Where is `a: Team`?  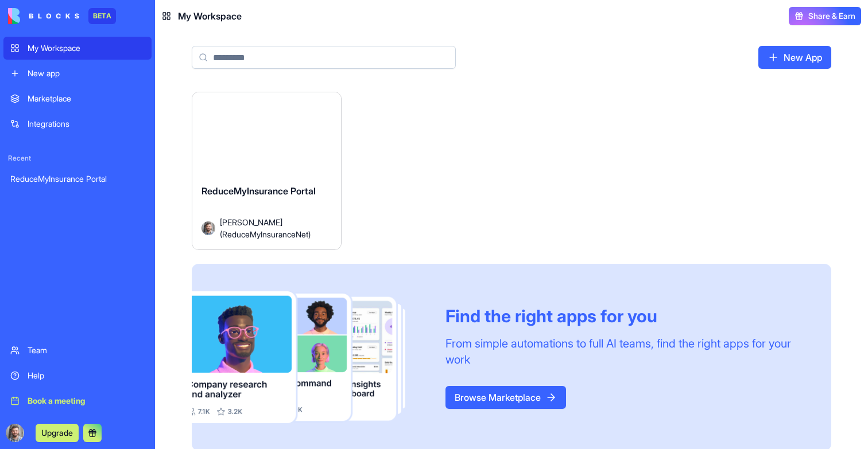
a: Team is located at coordinates (77, 350).